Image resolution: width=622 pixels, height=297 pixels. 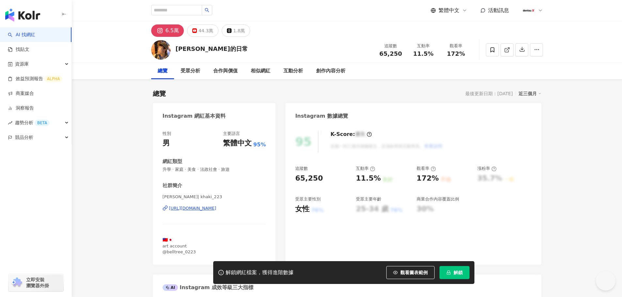 I want to click on button: 1.8萬, so click(x=236, y=31).